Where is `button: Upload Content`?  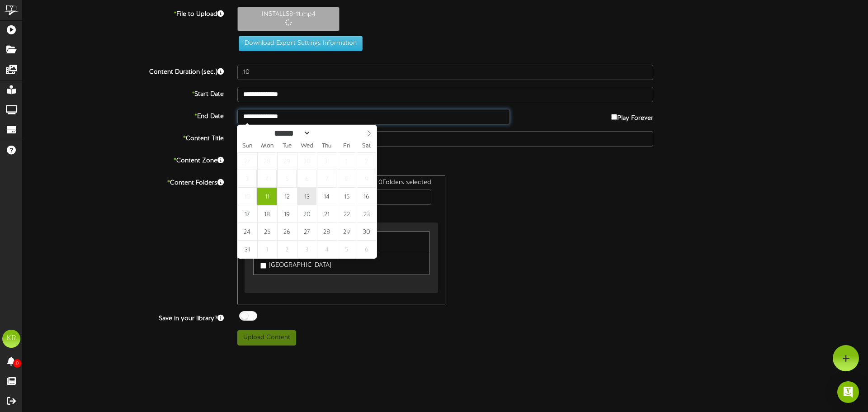 button: Upload Content is located at coordinates (267, 338).